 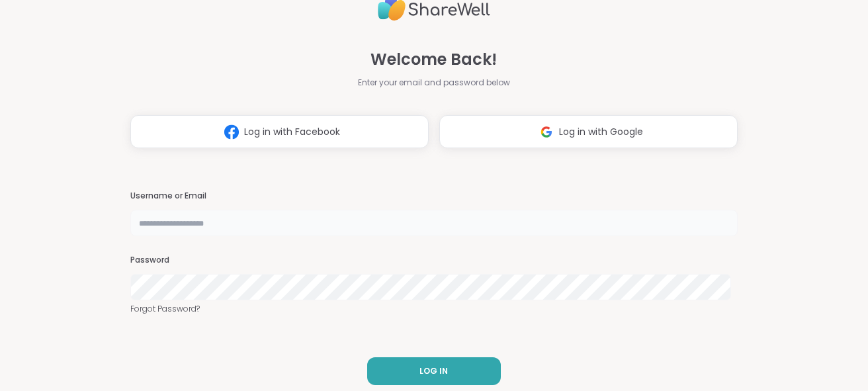 What do you see at coordinates (434, 82) in the screenshot?
I see `span: Enter your email and password below` at bounding box center [434, 82].